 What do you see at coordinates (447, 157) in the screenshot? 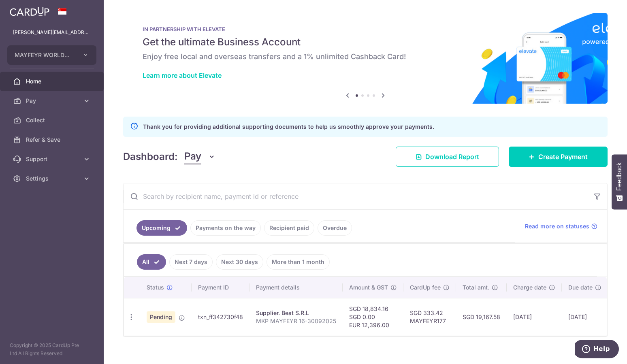
I see `a: Download Report` at bounding box center [447, 157].